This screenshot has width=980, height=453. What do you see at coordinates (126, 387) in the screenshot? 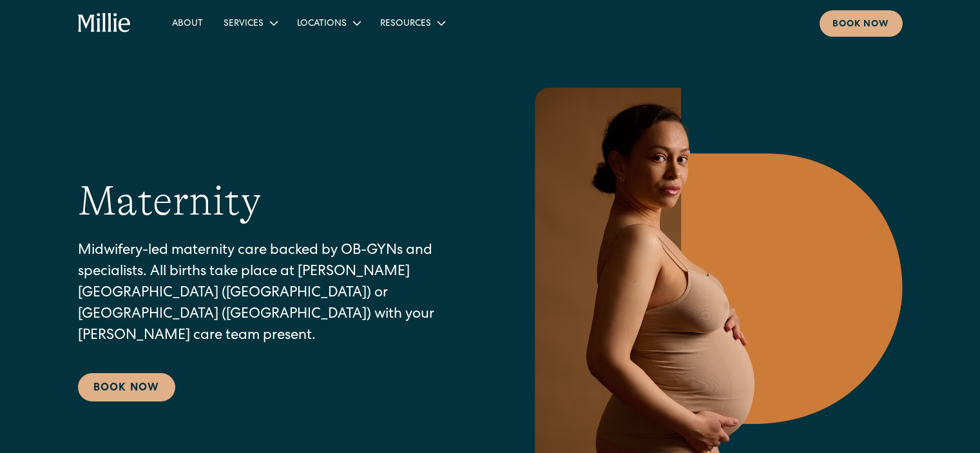
I see `a: Book Now` at bounding box center [126, 387].